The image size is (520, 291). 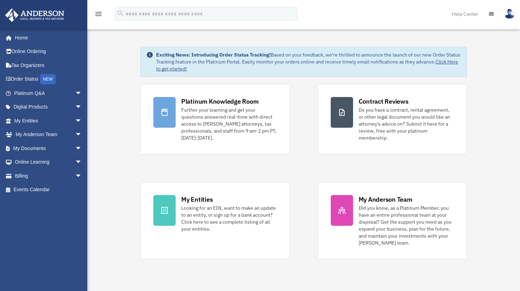 What do you see at coordinates (98, 14) in the screenshot?
I see `i: menu` at bounding box center [98, 14].